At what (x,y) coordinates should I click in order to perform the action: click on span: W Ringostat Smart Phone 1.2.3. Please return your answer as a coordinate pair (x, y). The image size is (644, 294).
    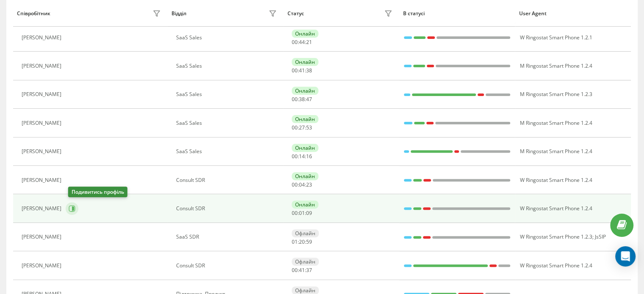
    Looking at the image, I should click on (556, 236).